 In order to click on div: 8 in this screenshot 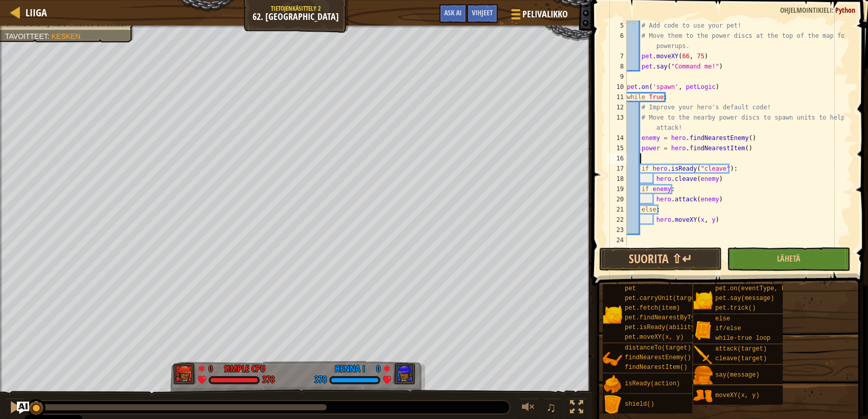, I will do `click(616, 66)`.